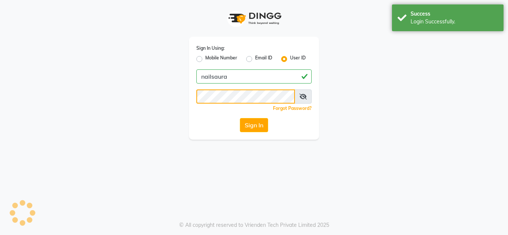  Describe the element at coordinates (254, 18) in the screenshot. I see `img: logo1.svg` at that location.